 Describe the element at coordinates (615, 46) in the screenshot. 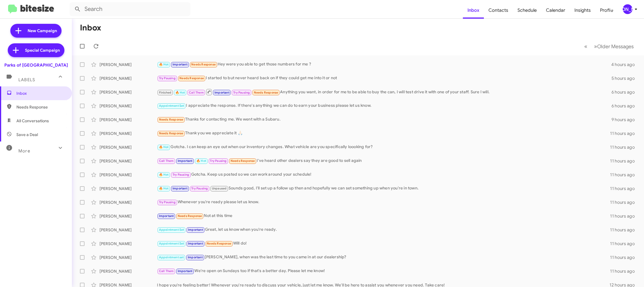

I see `span: Older Messages` at that location.